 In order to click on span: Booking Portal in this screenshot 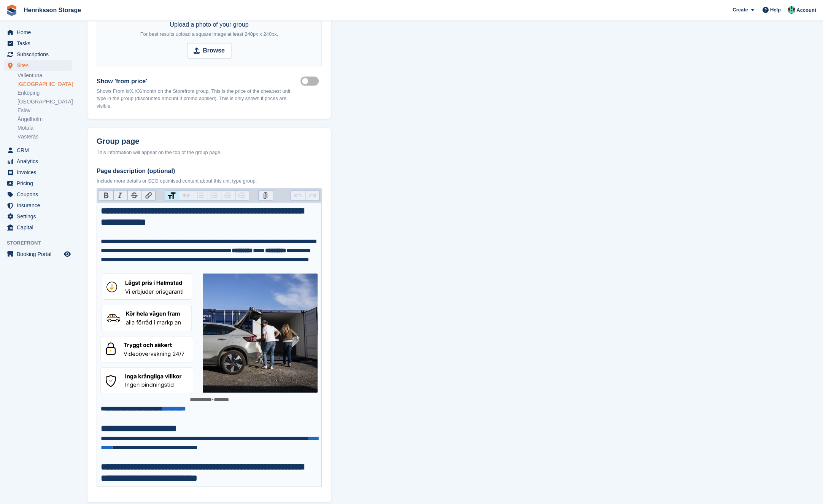, I will do `click(40, 254)`.